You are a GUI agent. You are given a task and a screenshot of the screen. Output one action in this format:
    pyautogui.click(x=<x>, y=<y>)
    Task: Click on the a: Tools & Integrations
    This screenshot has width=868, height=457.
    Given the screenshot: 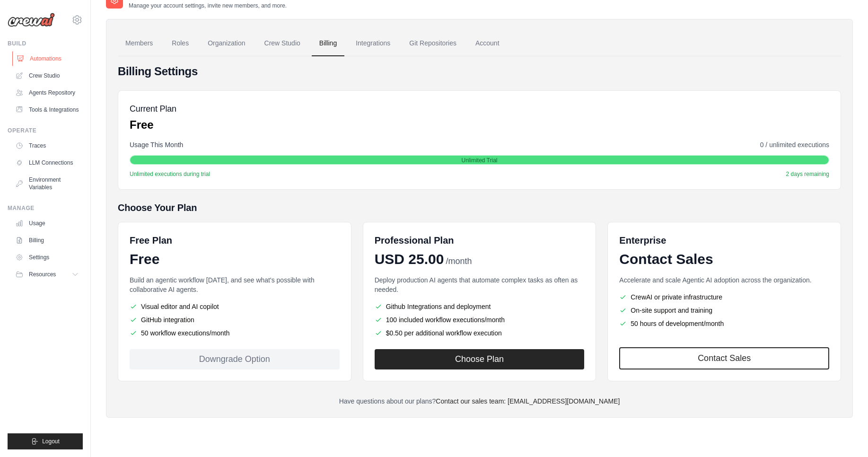 What is the action you would take?
    pyautogui.click(x=46, y=110)
    